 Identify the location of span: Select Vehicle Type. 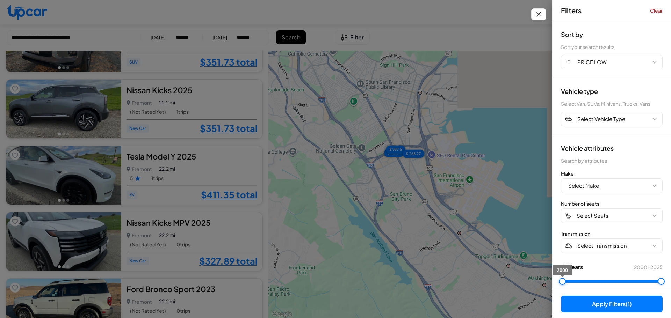
(601, 119).